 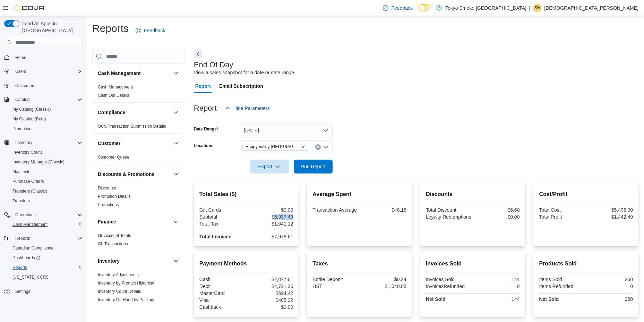 I want to click on button: Promotions, so click(x=46, y=128).